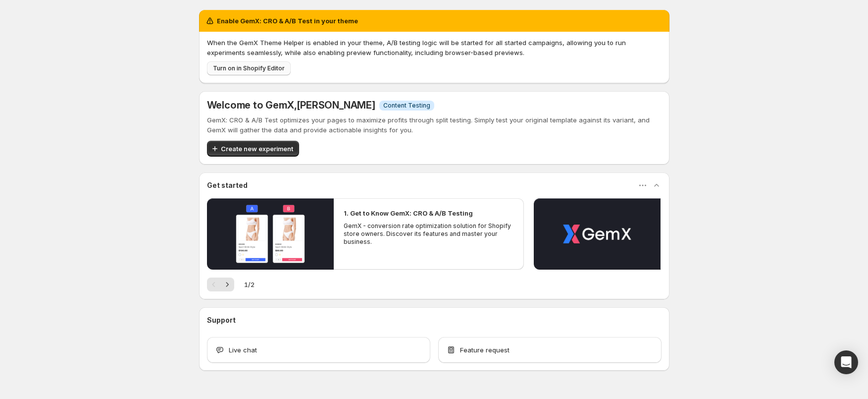 This screenshot has width=868, height=399. What do you see at coordinates (249, 69) in the screenshot?
I see `button: Turn on in Shopify Editor` at bounding box center [249, 69].